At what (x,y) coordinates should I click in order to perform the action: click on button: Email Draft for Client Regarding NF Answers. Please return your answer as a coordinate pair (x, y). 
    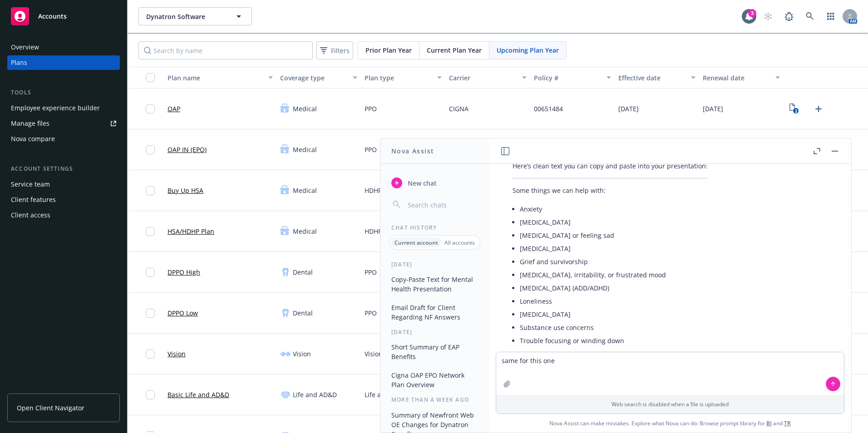
    Looking at the image, I should click on (434, 312).